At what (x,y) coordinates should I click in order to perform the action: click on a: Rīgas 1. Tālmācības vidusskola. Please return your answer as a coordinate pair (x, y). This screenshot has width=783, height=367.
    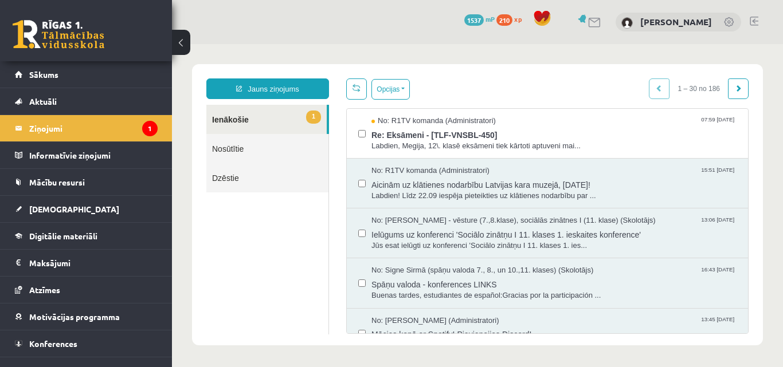
    Looking at the image, I should click on (58, 34).